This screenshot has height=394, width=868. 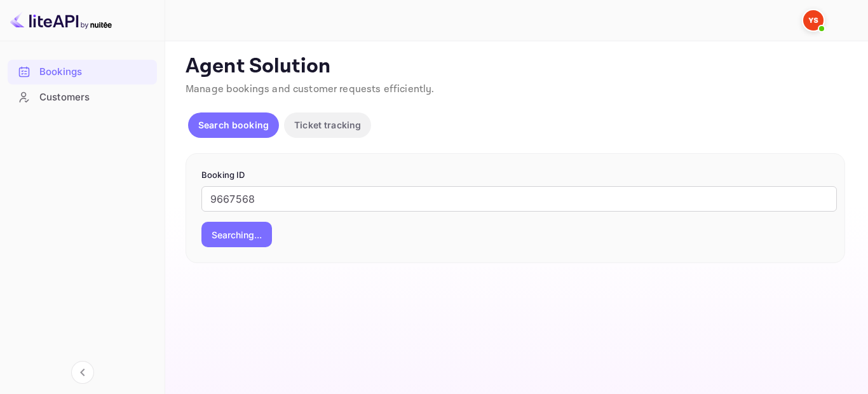 What do you see at coordinates (515, 176) in the screenshot?
I see `p: Booking ID` at bounding box center [515, 176].